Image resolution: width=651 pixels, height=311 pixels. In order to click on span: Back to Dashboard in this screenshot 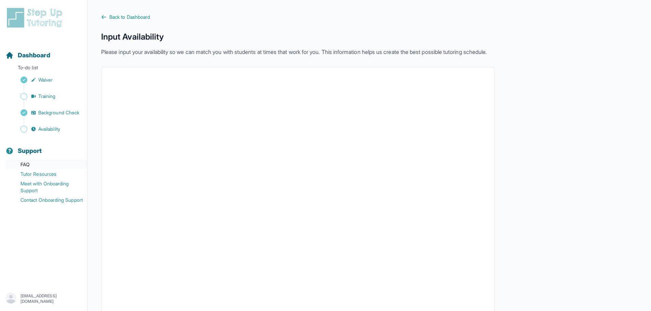, I will do `click(130, 17)`.